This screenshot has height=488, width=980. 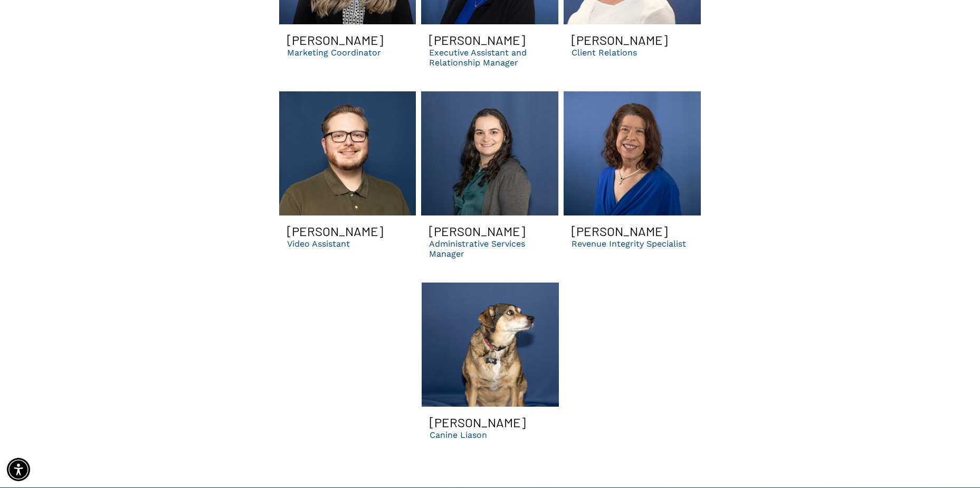 What do you see at coordinates (319, 244) in the screenshot?
I see `p: Video Assistant` at bounding box center [319, 244].